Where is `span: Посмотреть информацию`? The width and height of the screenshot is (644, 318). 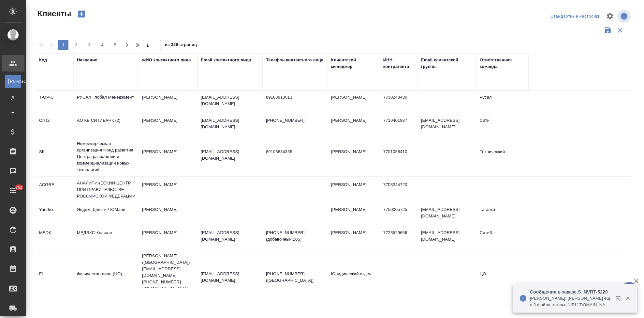
span: Посмотреть информацию is located at coordinates (625, 16).